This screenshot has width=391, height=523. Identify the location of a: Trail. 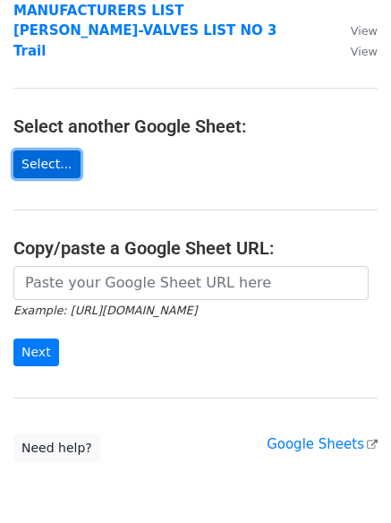
(30, 51).